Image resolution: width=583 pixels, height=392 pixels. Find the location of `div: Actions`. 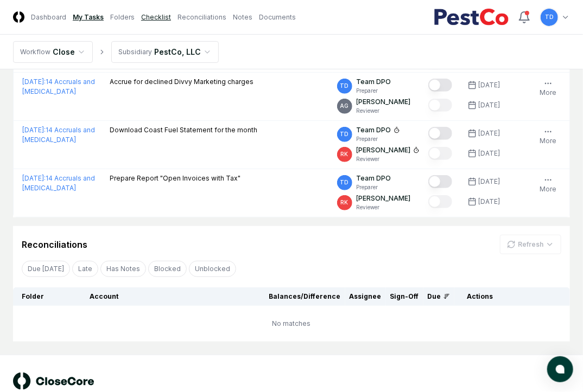

div: Actions is located at coordinates (510, 297).